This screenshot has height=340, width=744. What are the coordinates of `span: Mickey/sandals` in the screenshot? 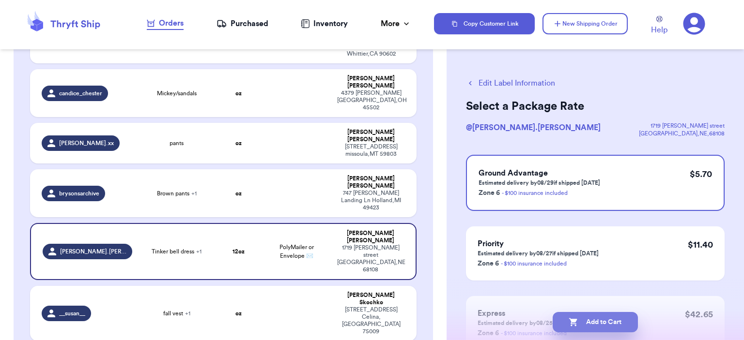 It's located at (177, 93).